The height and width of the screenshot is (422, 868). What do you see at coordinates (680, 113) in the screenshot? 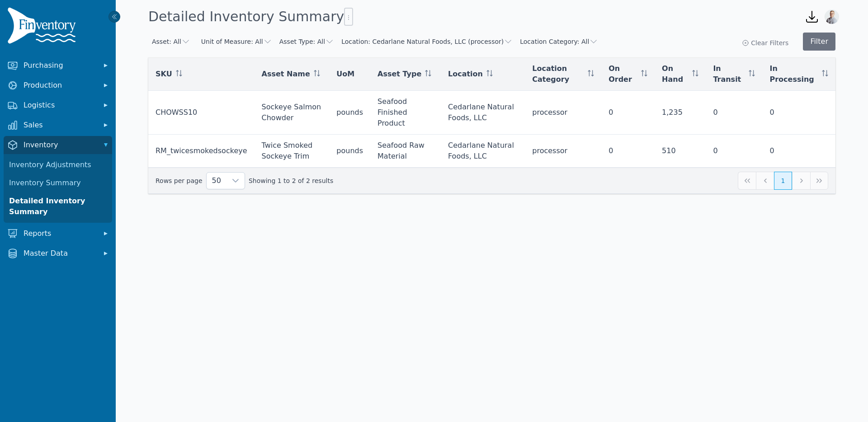
I see `div: 1,235` at bounding box center [680, 113].